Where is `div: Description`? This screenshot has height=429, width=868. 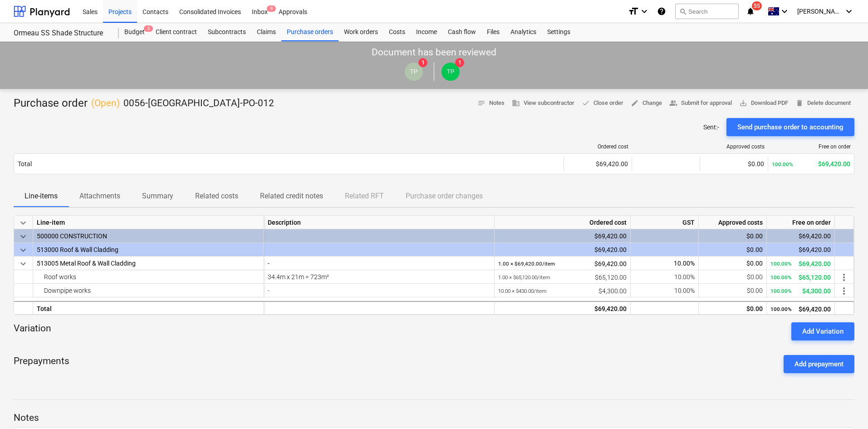
div: Description is located at coordinates (379, 223).